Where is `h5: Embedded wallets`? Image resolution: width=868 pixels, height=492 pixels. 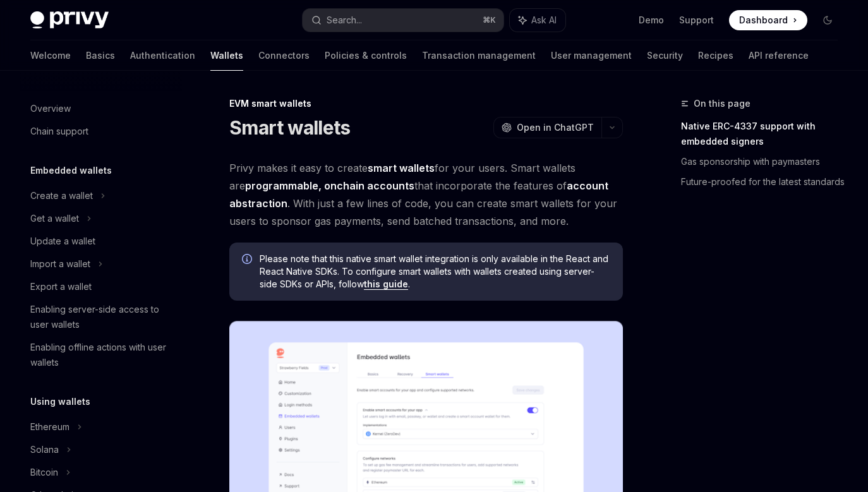
h5: Embedded wallets is located at coordinates (70, 170).